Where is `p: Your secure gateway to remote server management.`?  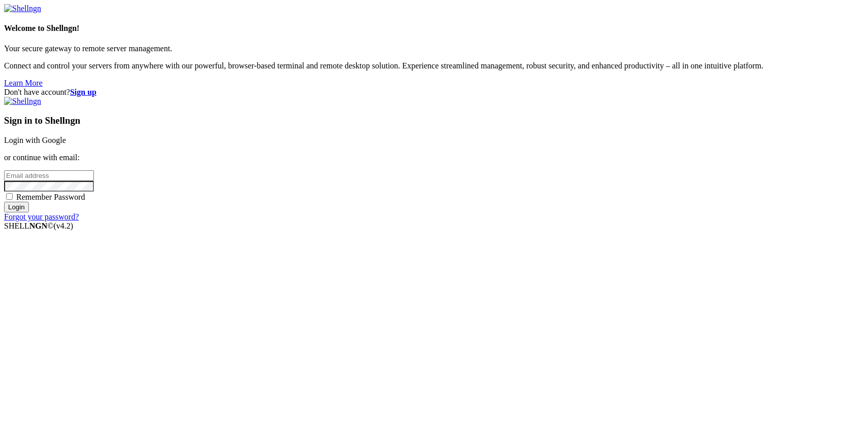 p: Your secure gateway to remote server management. is located at coordinates (434, 49).